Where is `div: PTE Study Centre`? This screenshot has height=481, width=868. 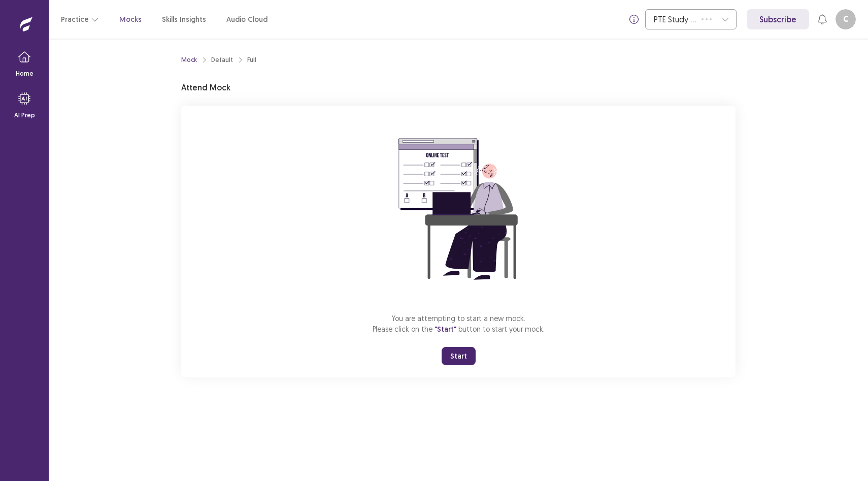 div: PTE Study Centre is located at coordinates (675, 19).